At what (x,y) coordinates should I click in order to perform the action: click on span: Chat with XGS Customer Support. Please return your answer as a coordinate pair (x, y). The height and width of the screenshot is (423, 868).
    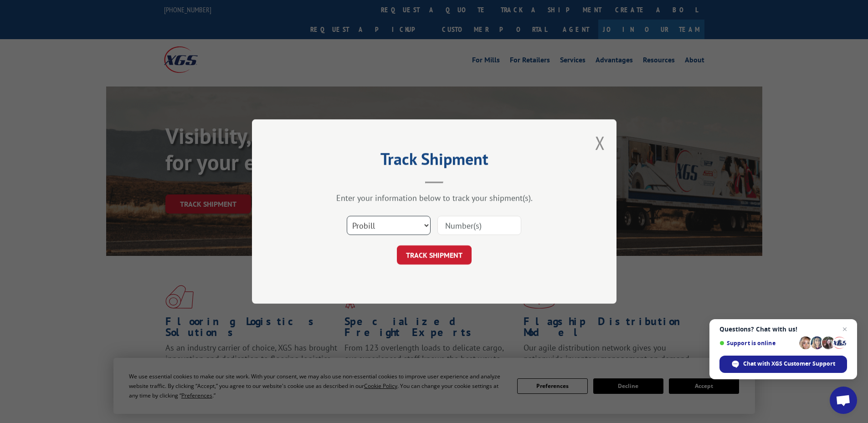
    Looking at the image, I should click on (789, 364).